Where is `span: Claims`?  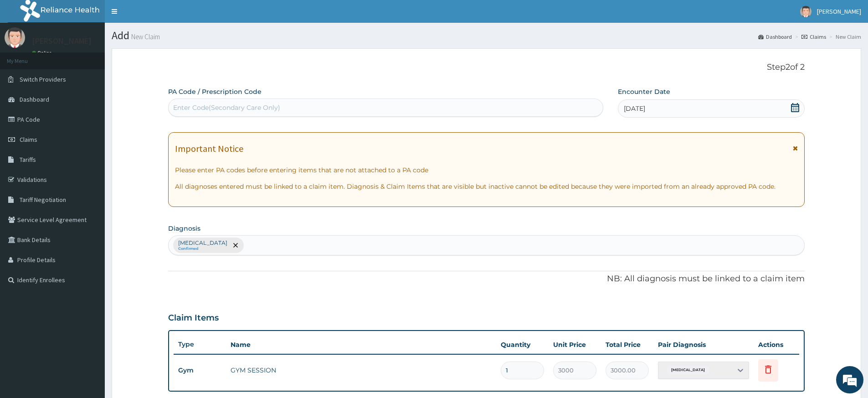
span: Claims is located at coordinates (28, 139).